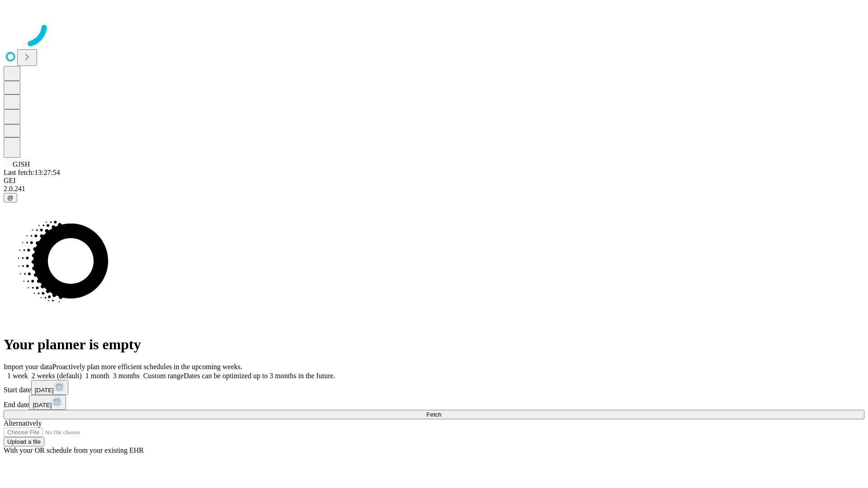 This screenshot has height=488, width=868. Describe the element at coordinates (434, 415) in the screenshot. I see `span: Fetch` at that location.